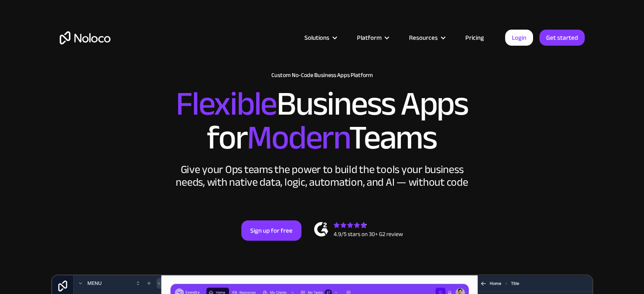 The image size is (644, 294). I want to click on a: Pricing, so click(475, 37).